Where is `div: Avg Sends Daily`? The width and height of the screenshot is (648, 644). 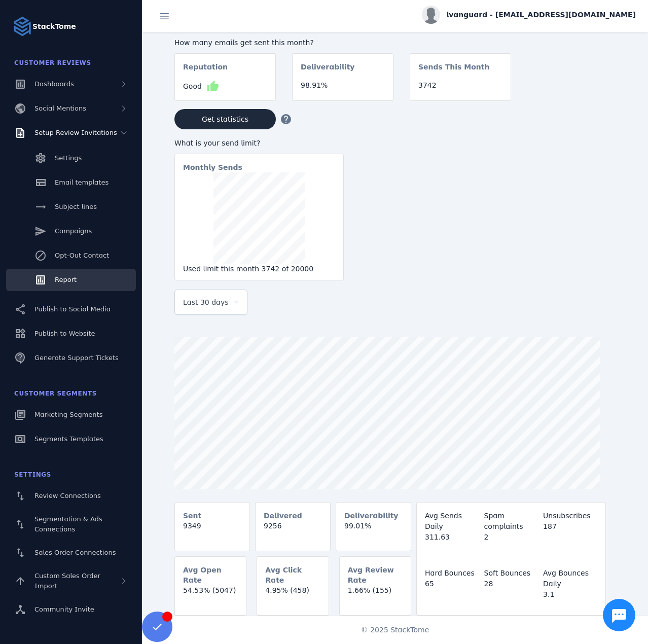 div: Avg Sends Daily is located at coordinates (452, 521).